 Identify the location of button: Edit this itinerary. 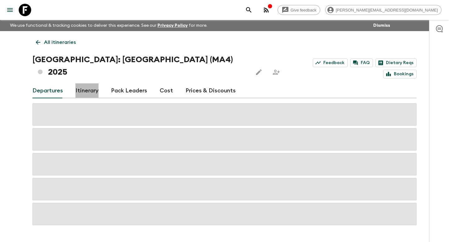
(259, 72).